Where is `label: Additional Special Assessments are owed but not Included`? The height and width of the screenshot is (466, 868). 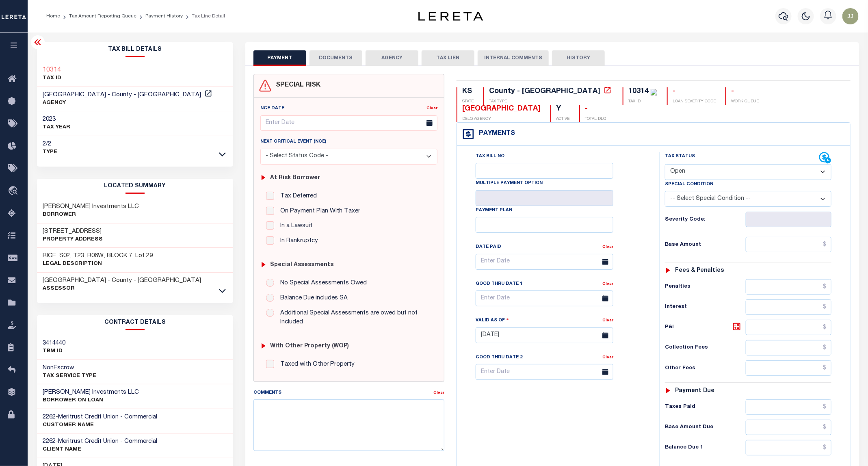 label: Additional Special Assessments are owed but not Included is located at coordinates (353, 318).